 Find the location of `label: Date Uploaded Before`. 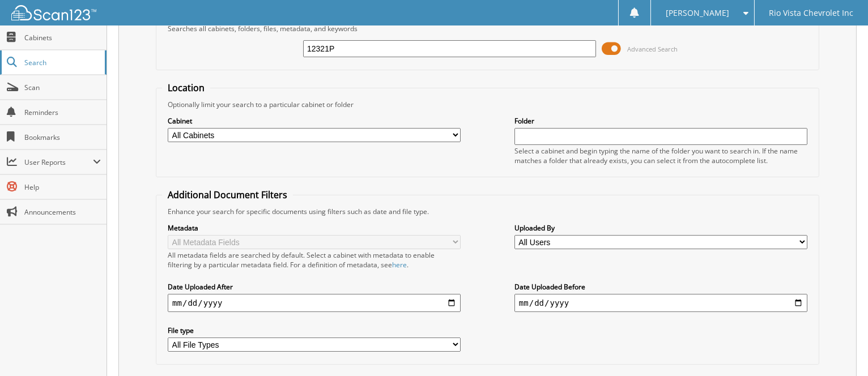

label: Date Uploaded Before is located at coordinates (661, 286).